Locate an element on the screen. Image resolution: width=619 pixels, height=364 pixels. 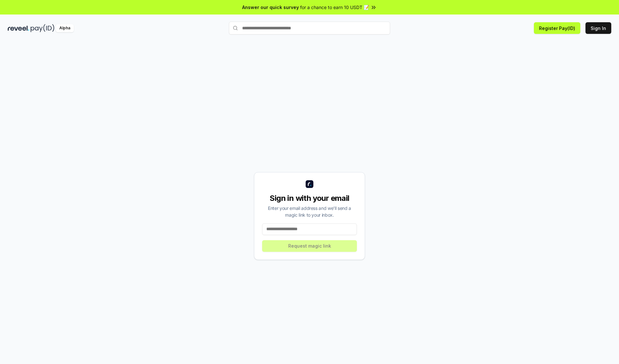
div: Enter your email address and we’ll send a magic link to your inbox. is located at coordinates (309, 211).